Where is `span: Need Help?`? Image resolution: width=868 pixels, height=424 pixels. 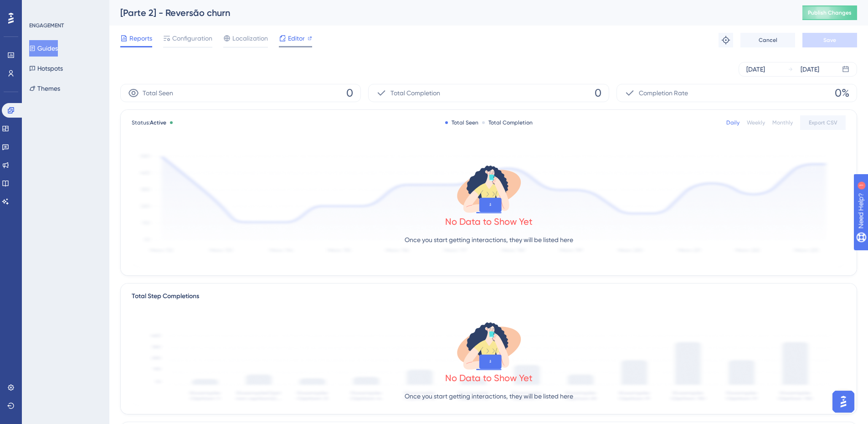 span: Need Help? is located at coordinates (39, 7).